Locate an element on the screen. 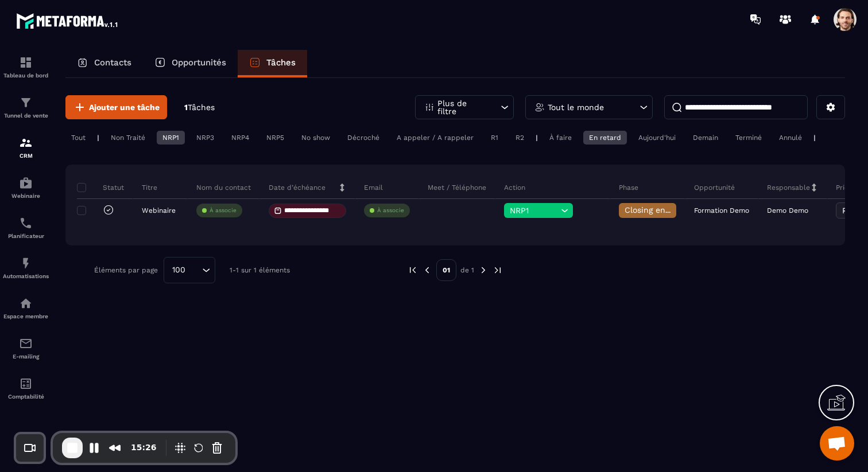 The width and height of the screenshot is (868, 472). div: NRP3 is located at coordinates (205, 138).